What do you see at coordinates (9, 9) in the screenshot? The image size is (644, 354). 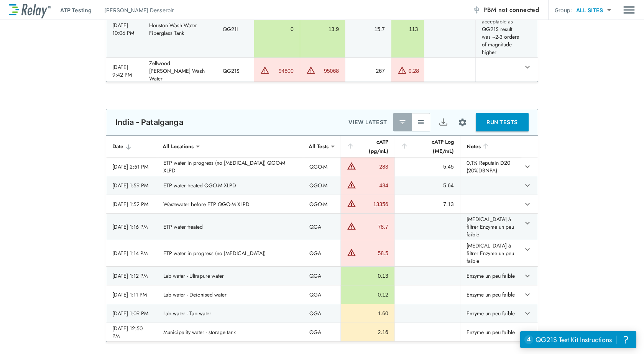 I see `div: 4` at bounding box center [9, 9].